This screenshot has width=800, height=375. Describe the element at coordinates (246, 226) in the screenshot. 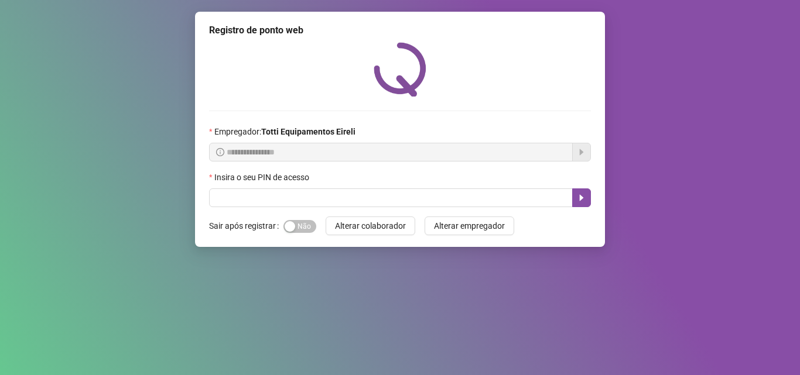

I see `label: Sair após registrar` at that location.